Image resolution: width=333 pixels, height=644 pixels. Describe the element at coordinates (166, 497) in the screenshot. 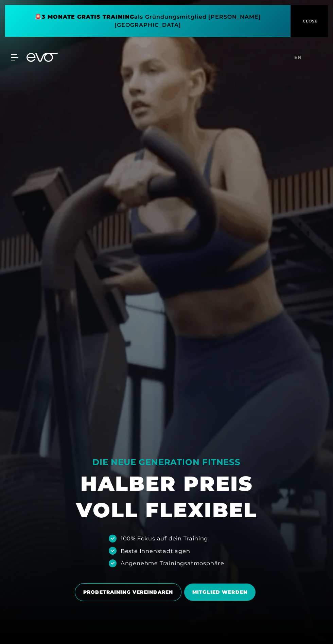

I see `h1: HALBER PREIS VOLL FLEXIBEL` at that location.